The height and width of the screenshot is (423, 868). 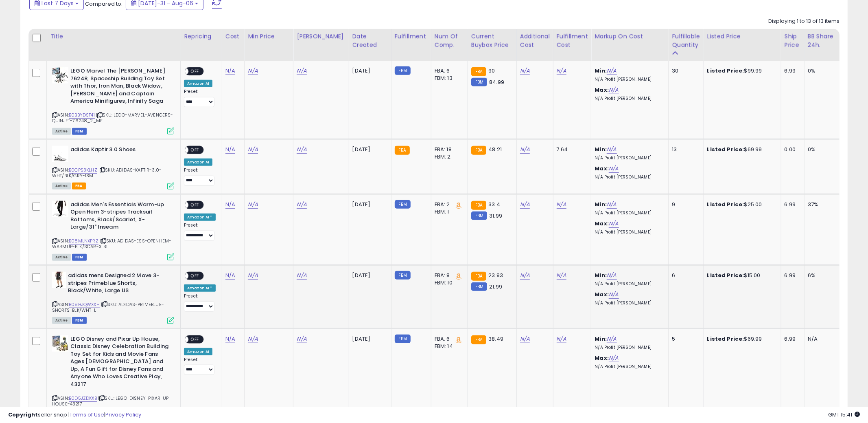 I want to click on div: 37%, so click(x=821, y=205).